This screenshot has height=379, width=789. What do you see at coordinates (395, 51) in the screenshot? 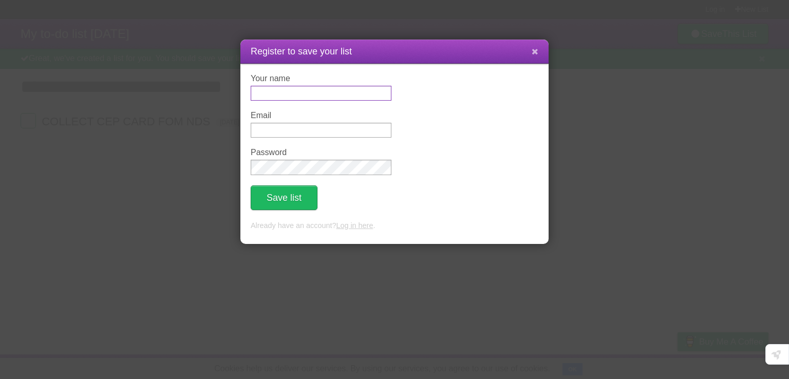
I see `h1: Register to save your list` at bounding box center [395, 51].